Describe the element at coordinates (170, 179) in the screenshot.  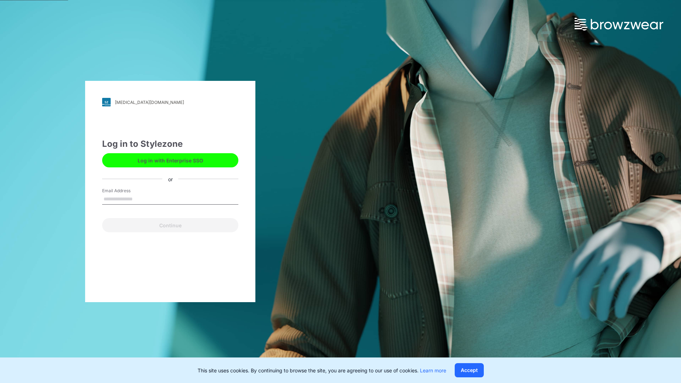
I see `div: or` at that location.